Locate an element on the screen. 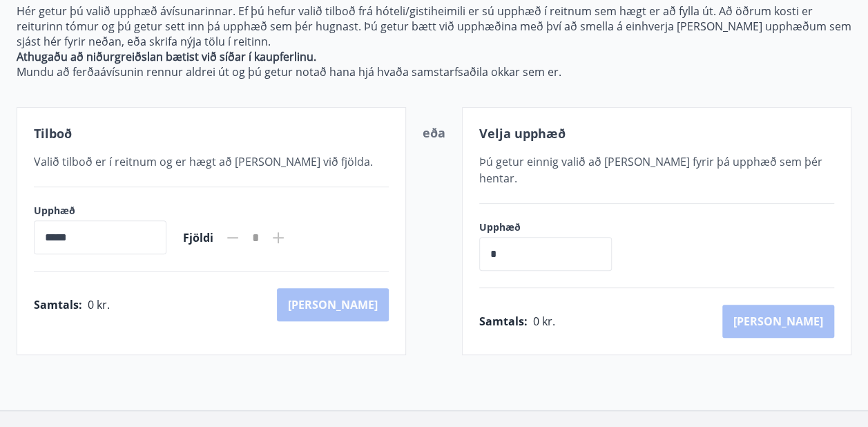 The image size is (868, 427). p: Mundu að ferðaávísunin rennur aldrei út og þú getur notað hana hjá hvaða samstarfsaðila okkar sem... is located at coordinates (433, 72).